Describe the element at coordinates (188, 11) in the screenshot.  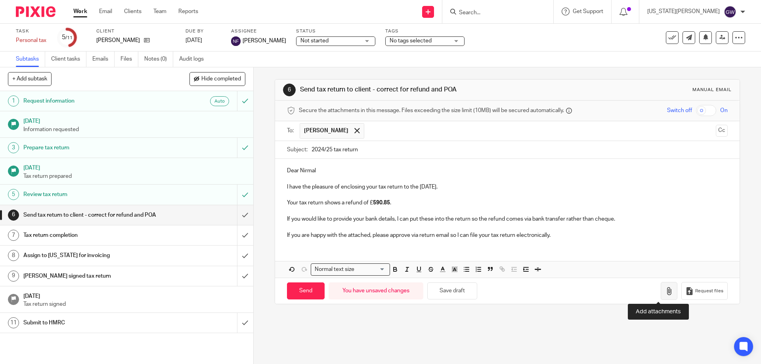
I see `a: Reports` at that location.